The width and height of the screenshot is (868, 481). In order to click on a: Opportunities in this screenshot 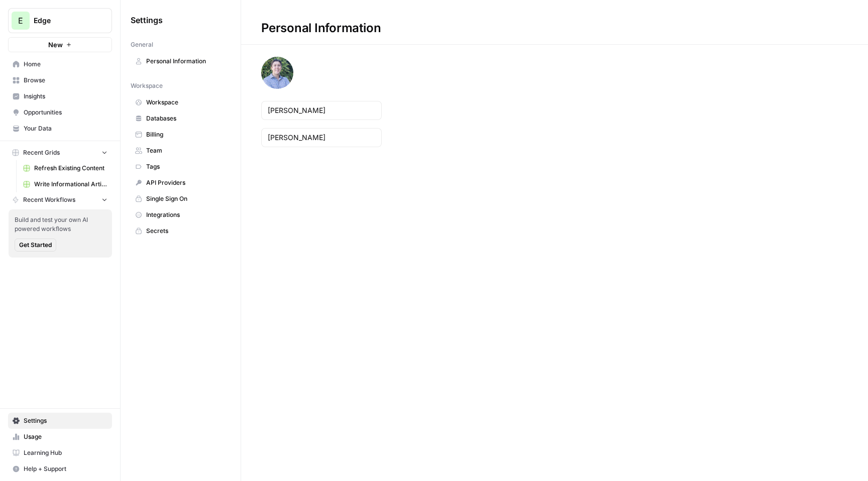, I will do `click(60, 112)`.